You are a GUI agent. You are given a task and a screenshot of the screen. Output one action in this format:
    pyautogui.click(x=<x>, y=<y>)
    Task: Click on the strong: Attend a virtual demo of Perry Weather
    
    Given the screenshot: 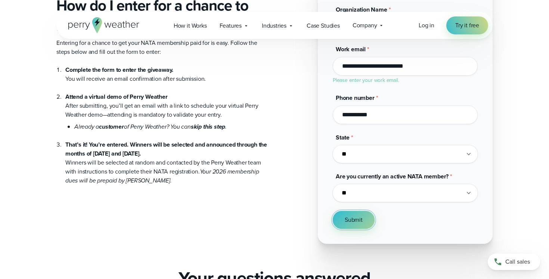 What is the action you would take?
    pyautogui.click(x=117, y=96)
    